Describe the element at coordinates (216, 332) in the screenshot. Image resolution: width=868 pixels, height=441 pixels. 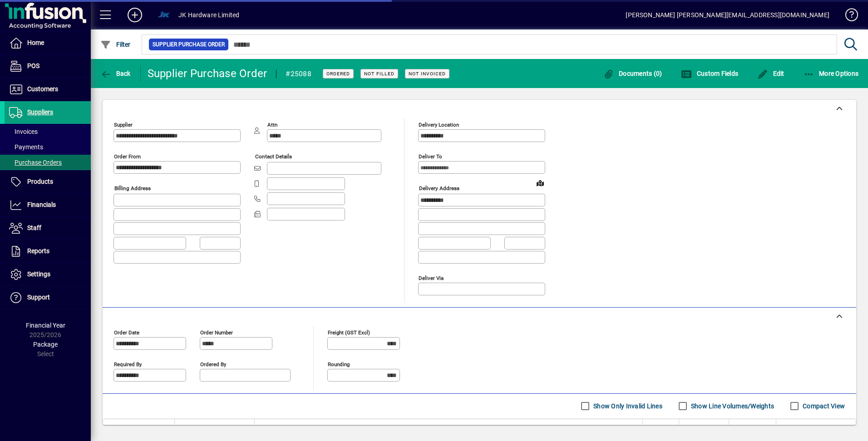
I see `mat-label: Order number` at that location.